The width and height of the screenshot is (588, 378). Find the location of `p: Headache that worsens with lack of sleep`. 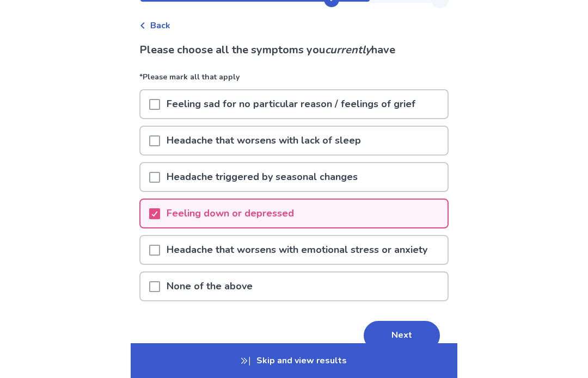

p: Headache that worsens with lack of sleep is located at coordinates (264, 140).